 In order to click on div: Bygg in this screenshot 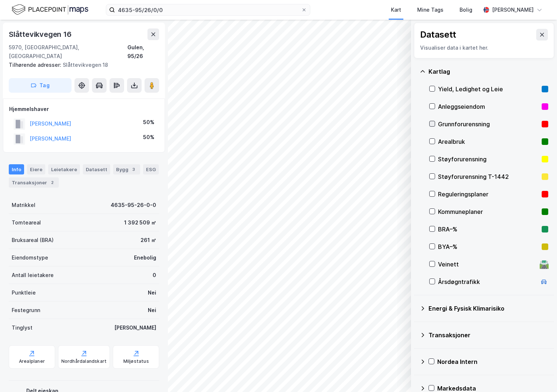, I will do `click(127, 169)`.